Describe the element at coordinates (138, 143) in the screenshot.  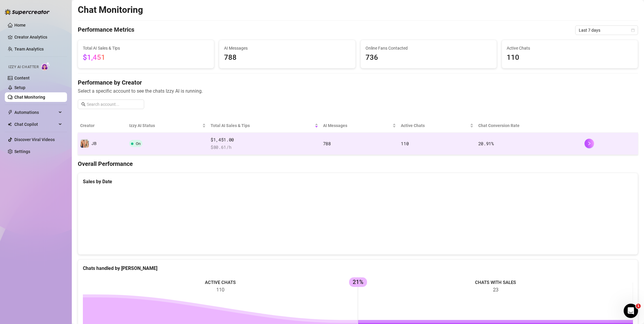
I see `span: On` at that location.